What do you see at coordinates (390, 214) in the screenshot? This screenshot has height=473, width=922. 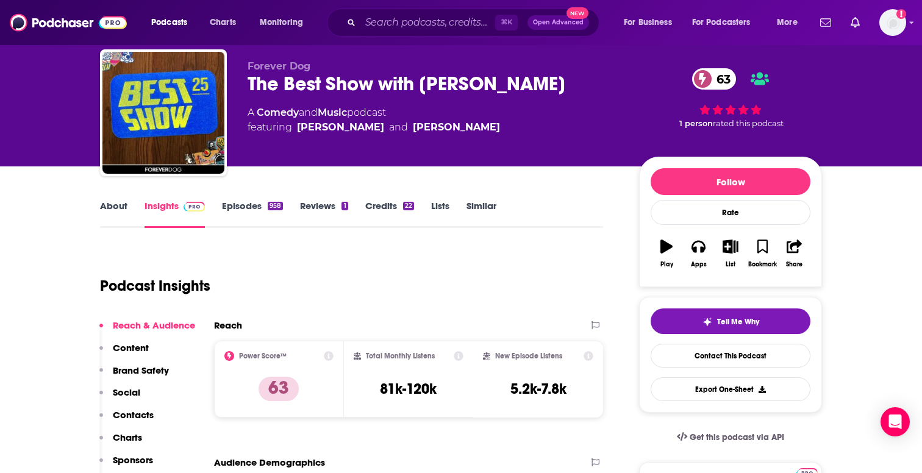 I see `a: Credits22` at bounding box center [390, 214].